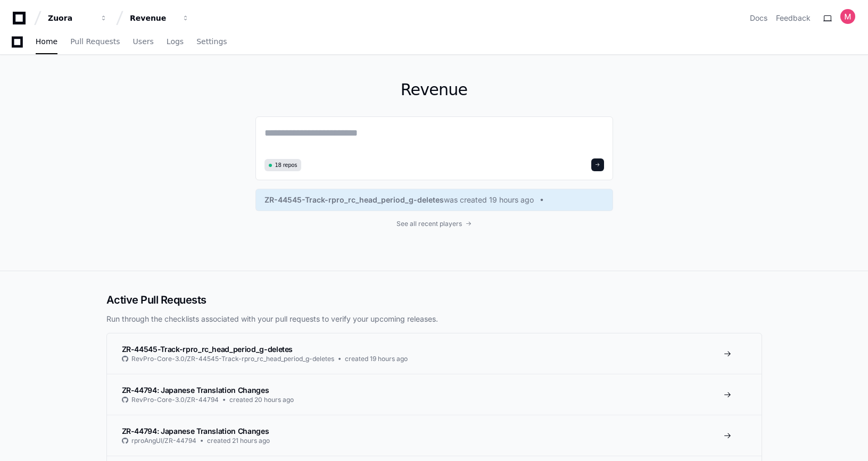 The image size is (868, 461). What do you see at coordinates (143, 42) in the screenshot?
I see `span: Users` at bounding box center [143, 42].